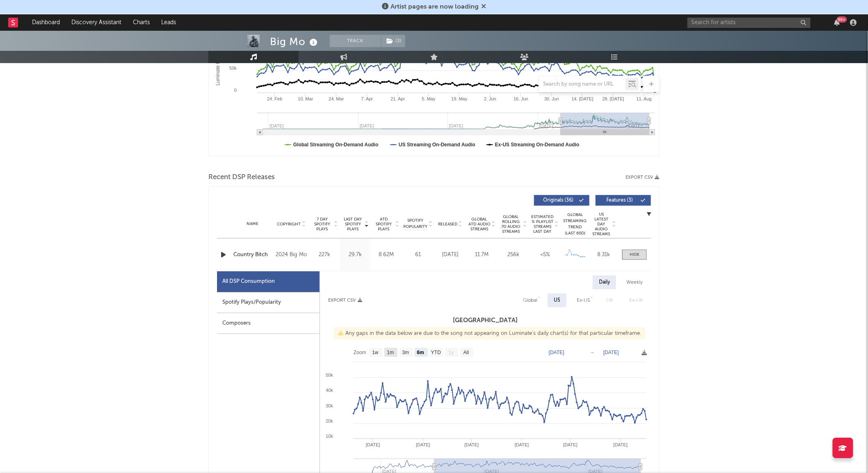  I want to click on span: Global ATD Audio Streams, so click(479, 224).